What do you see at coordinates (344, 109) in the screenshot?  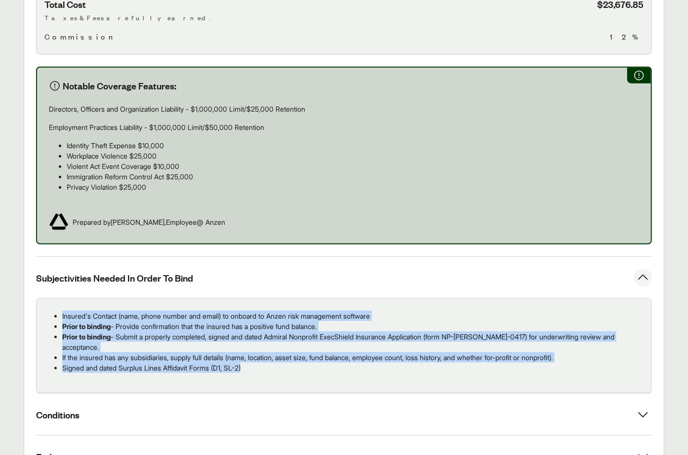 I see `p: Directors, Officers and Organization Liability - $1,000,000 Limit/$25,000 Retention` at bounding box center [344, 109].